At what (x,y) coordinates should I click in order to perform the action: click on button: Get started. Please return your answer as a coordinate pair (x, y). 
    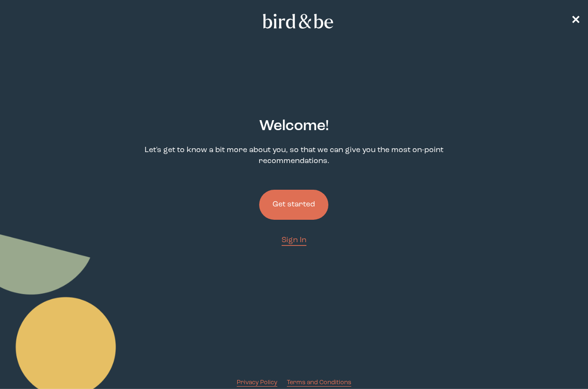
    Looking at the image, I should click on (293, 205).